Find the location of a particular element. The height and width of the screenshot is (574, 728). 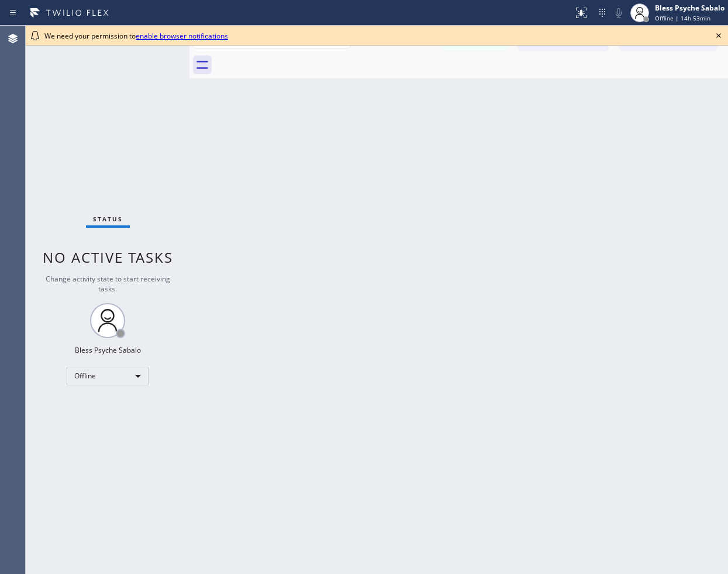

span: Status is located at coordinates (108, 219).